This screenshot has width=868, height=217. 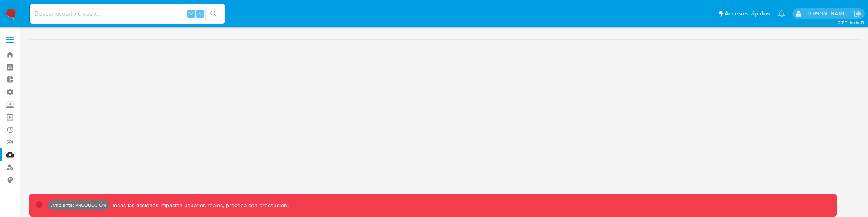 What do you see at coordinates (747, 14) in the screenshot?
I see `span: Accesos rápidos` at bounding box center [747, 14].